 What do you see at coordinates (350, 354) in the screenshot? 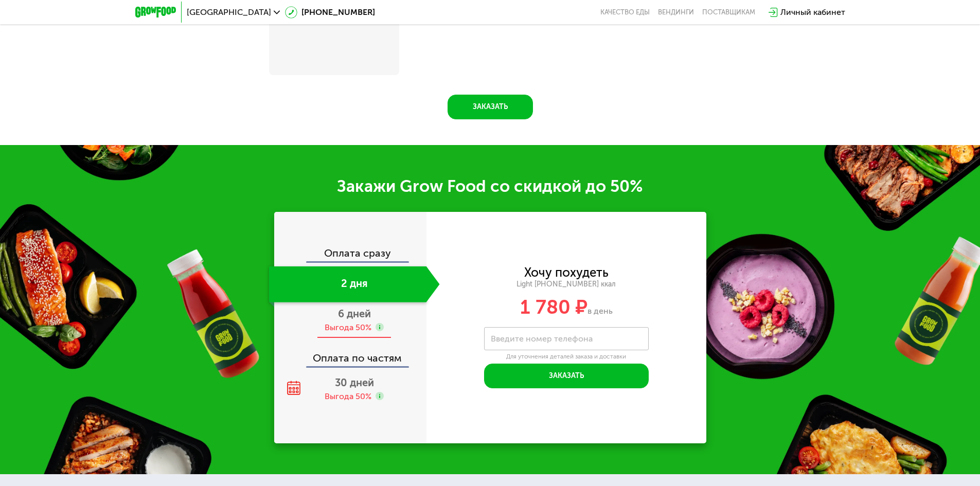
I see `div: Оплата по частям` at bounding box center [350, 354].